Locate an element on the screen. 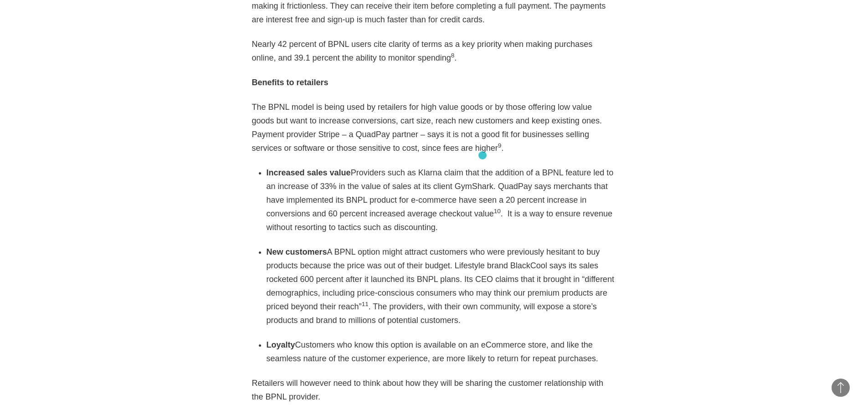  strong: Benefits to retailers is located at coordinates (290, 82).